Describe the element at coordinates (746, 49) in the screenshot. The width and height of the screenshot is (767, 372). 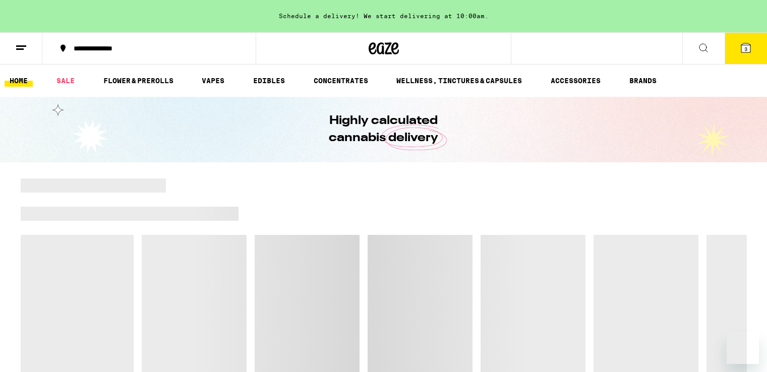
I see `span: 3` at that location.